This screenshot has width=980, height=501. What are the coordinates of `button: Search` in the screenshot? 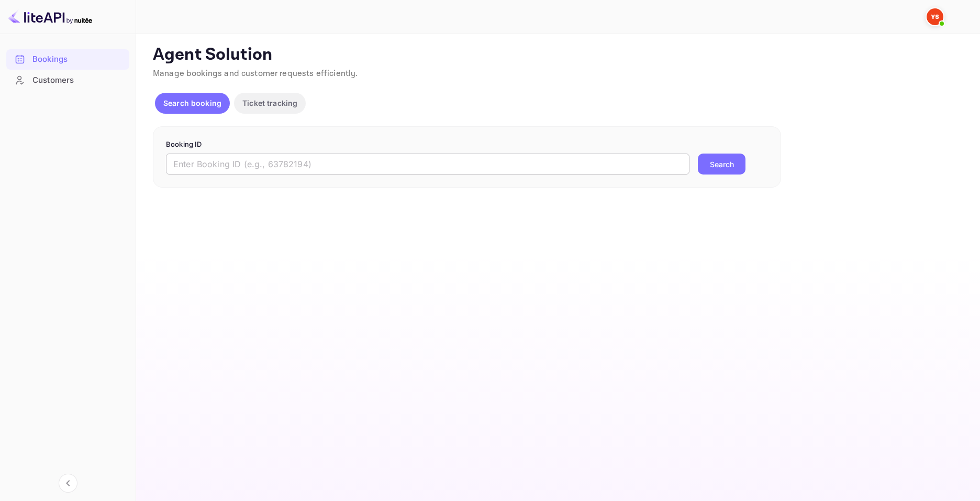 It's located at (721, 164).